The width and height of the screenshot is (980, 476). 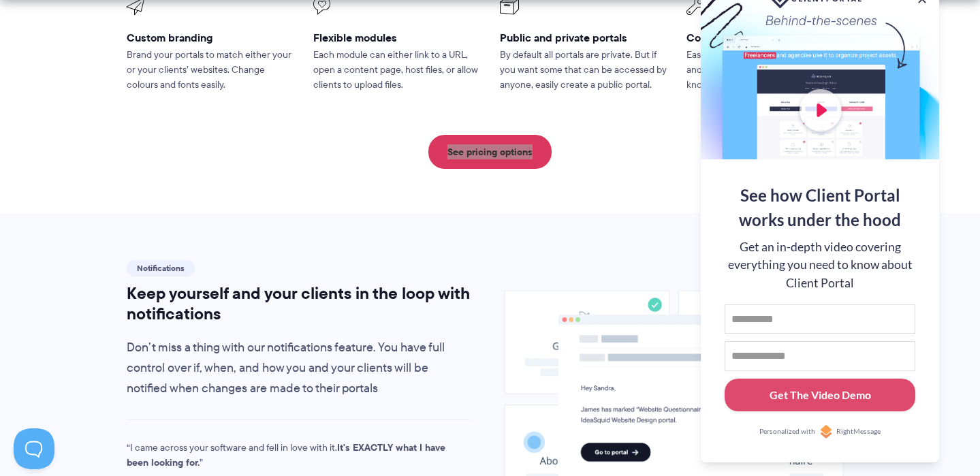 I want to click on h3: Custom branding, so click(x=210, y=38).